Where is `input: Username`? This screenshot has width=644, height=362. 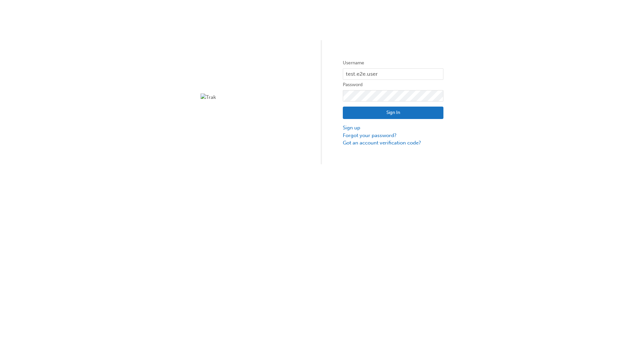 input: Username is located at coordinates (393, 74).